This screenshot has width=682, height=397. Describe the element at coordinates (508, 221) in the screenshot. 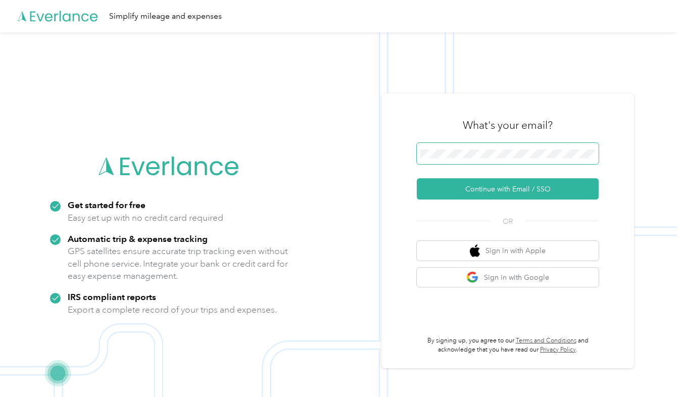

I see `span: OR` at that location.